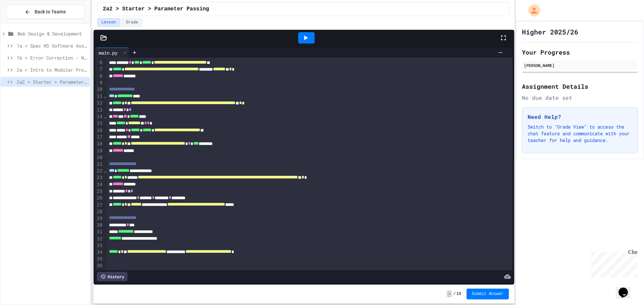 This screenshot has width=644, height=305. What do you see at coordinates (132, 22) in the screenshot?
I see `button: Grade` at bounding box center [132, 22].